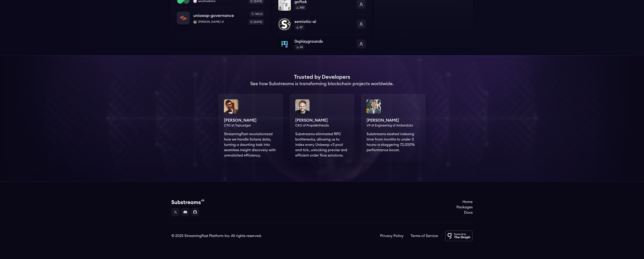 Image resolution: width=644 pixels, height=259 pixels. I want to click on img: uniswap-governance, so click(183, 18).